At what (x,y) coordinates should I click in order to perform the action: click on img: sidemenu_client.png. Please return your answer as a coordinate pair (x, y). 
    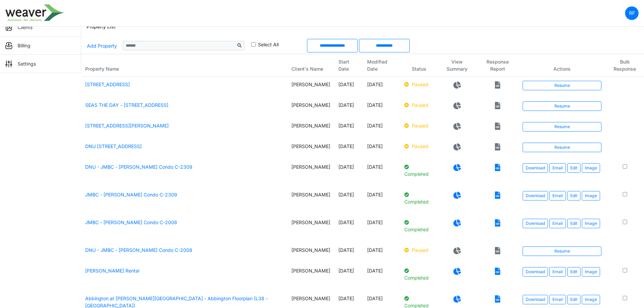
    Looking at the image, I should click on (9, 27).